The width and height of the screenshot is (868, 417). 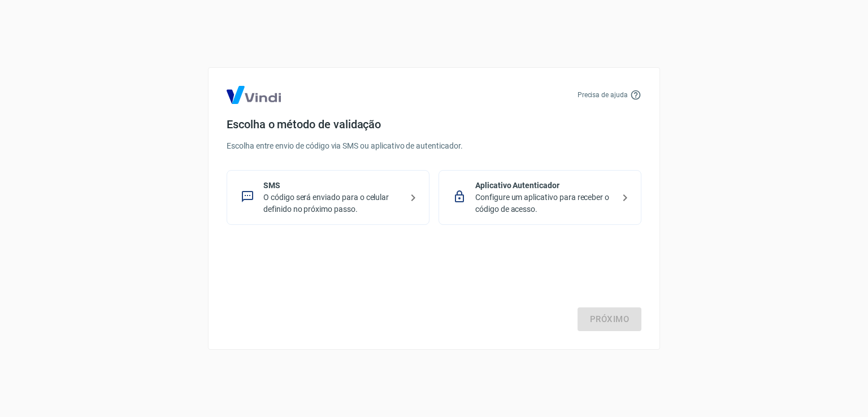 I want to click on p: O código será enviado para o celular definido no próximo passo., so click(x=333, y=204).